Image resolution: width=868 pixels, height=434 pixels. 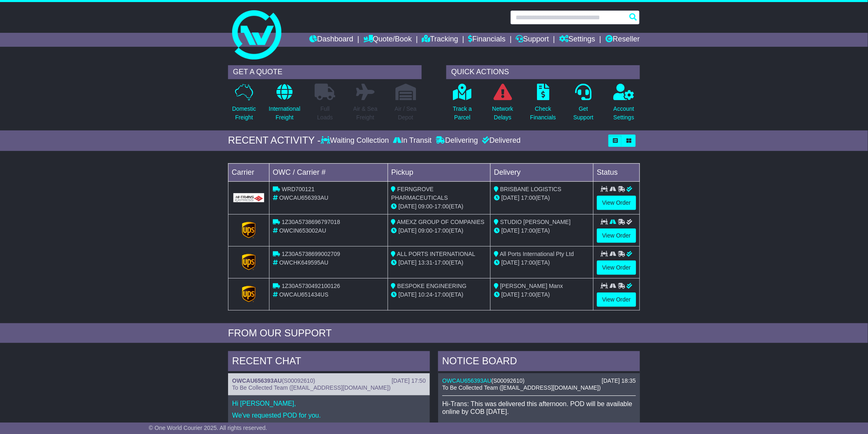 What do you see at coordinates (208, 428) in the screenshot?
I see `span: © One World Courier 2025. All rights reserved.` at bounding box center [208, 428].